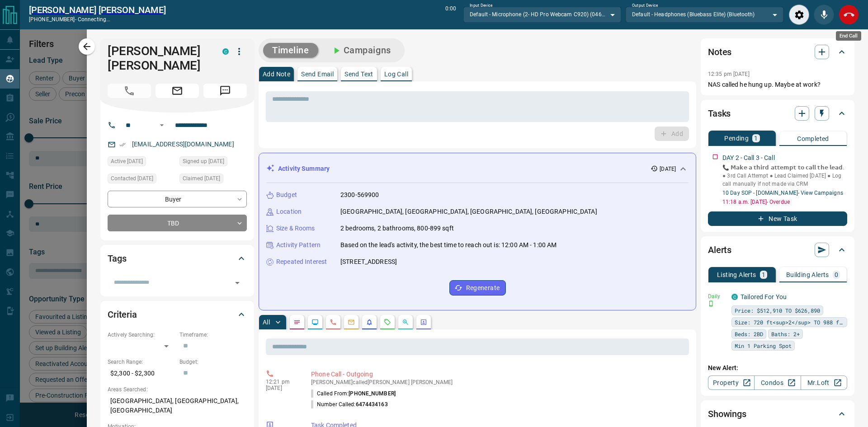  What do you see at coordinates (129, 90) in the screenshot?
I see `span: Call` at bounding box center [129, 90].